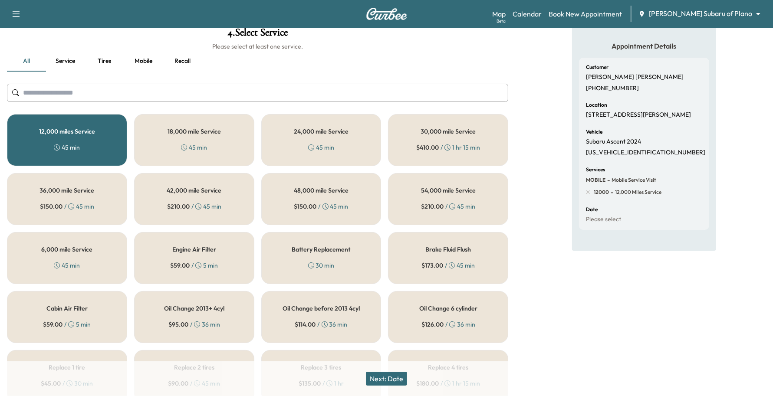  Describe the element at coordinates (448, 147) in the screenshot. I see `div: / 1 hr 15 min` at that location.